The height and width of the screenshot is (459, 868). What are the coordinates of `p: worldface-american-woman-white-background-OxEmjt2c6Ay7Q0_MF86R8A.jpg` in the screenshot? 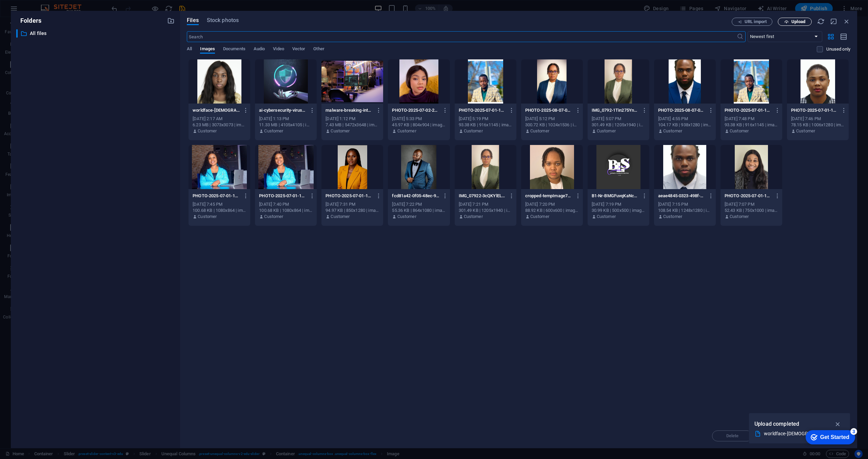 It's located at (216, 110).